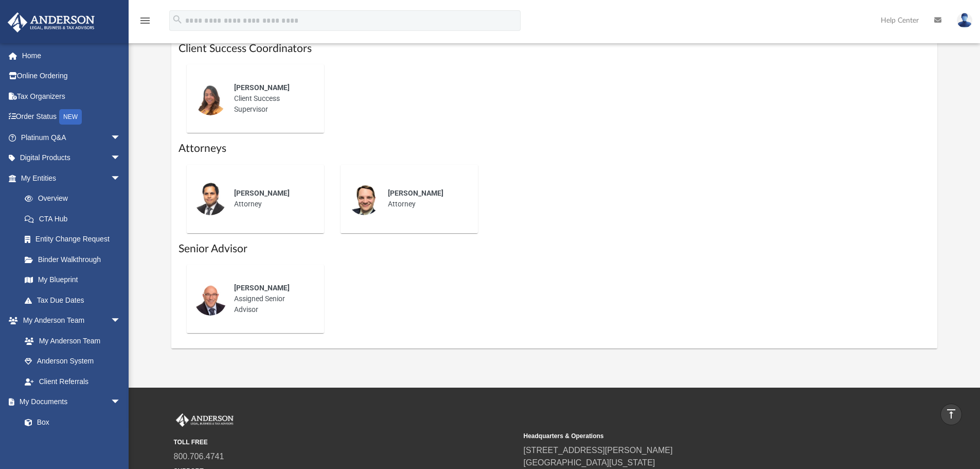 The image size is (980, 469). I want to click on a: Online Ordering, so click(71, 76).